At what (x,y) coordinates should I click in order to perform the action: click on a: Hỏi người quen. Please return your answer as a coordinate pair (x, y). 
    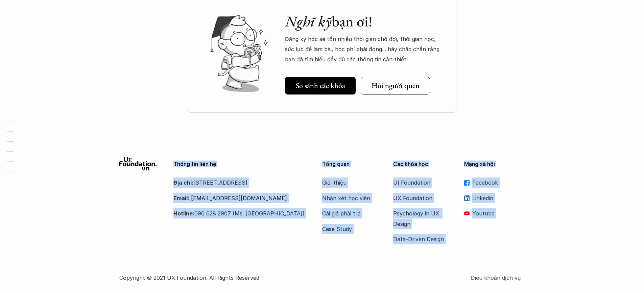
    Looking at the image, I should click on (395, 86).